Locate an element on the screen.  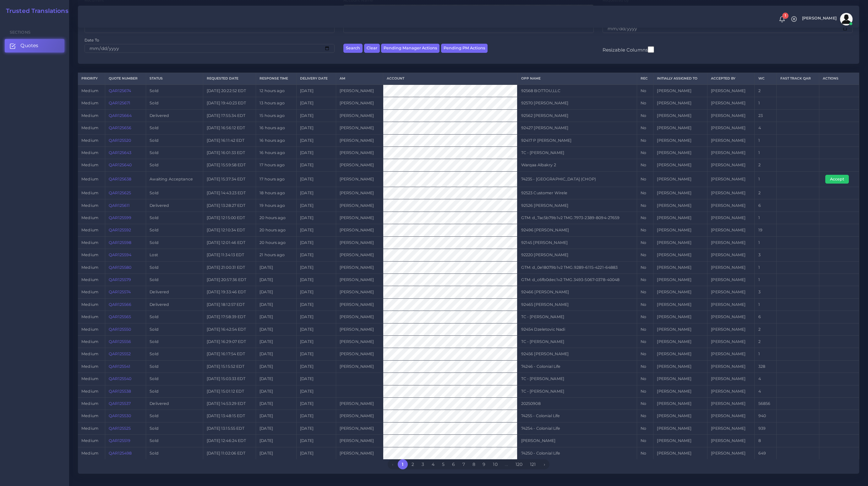
td: 16 hours ago is located at coordinates (276, 128).